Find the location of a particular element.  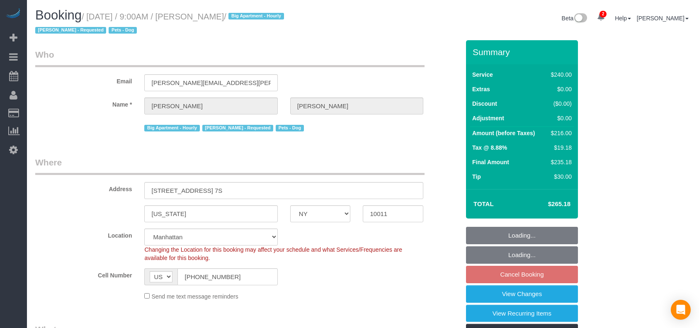

img: Automaid Logo is located at coordinates (13, 14).